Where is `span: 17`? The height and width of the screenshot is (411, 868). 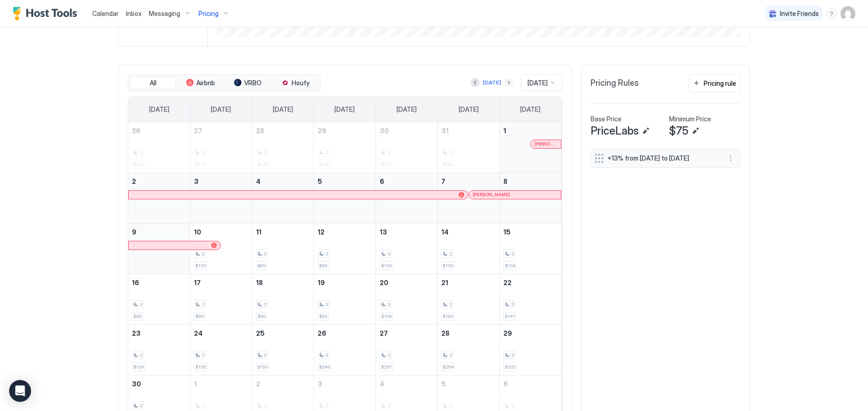 span: 17 is located at coordinates (197, 282).